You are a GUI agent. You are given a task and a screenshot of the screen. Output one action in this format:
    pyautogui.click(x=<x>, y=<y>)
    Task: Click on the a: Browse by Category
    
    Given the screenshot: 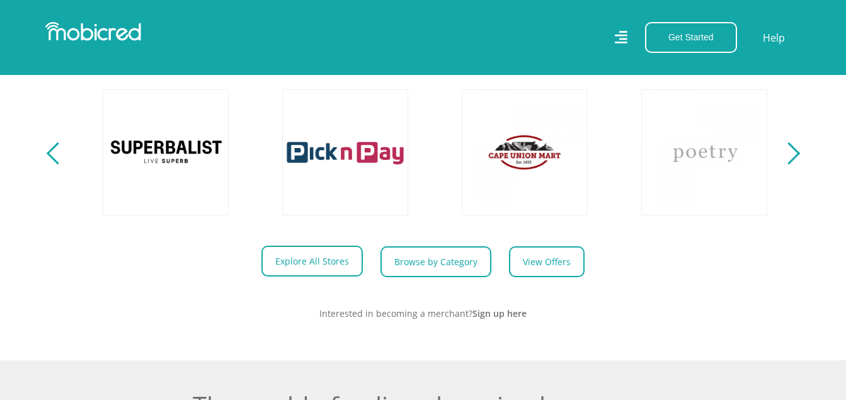 What is the action you would take?
    pyautogui.click(x=436, y=261)
    